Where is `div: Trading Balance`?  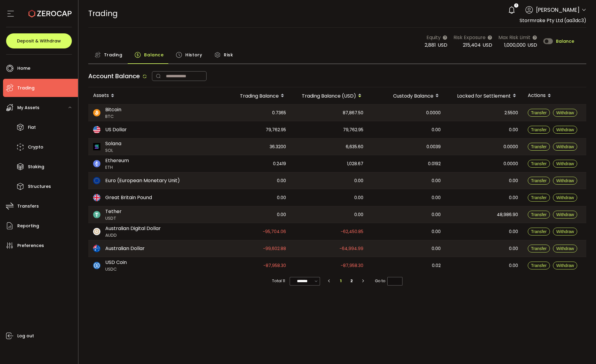 div: Trading Balance is located at coordinates (252, 96).